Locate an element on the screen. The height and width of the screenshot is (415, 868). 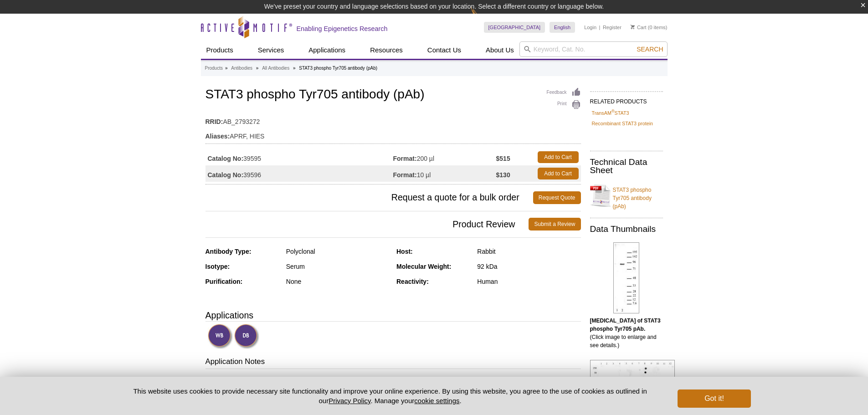
b: Applications Validated by Active Motif: is located at coordinates (261, 380).